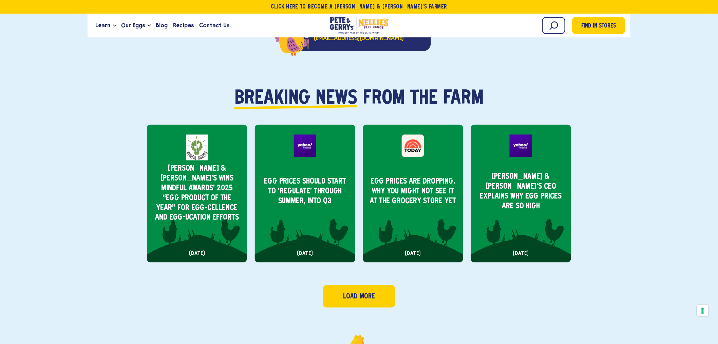 The image size is (718, 344). What do you see at coordinates (413, 194) in the screenshot?
I see `div: Egg prices are dropping. Why you might not see it at the grocery store yet` at bounding box center [413, 194].